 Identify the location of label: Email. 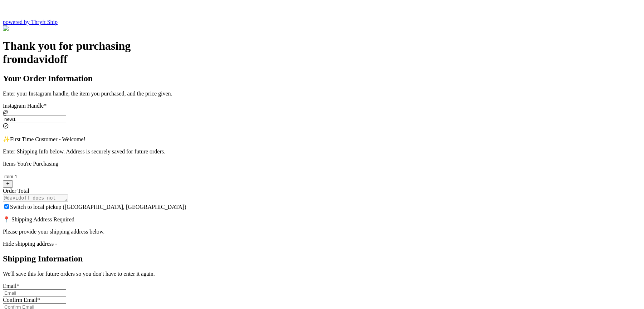
(11, 286).